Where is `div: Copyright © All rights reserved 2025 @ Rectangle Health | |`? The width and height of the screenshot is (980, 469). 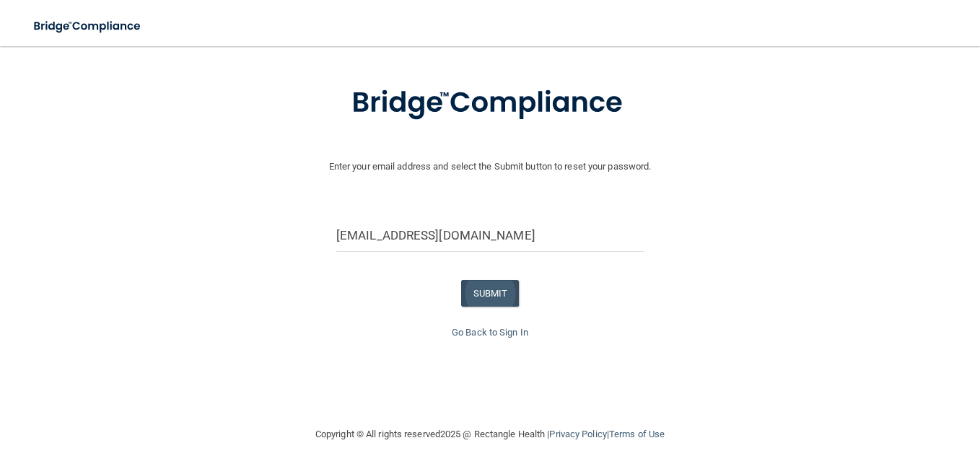 div: Copyright © All rights reserved 2025 @ Rectangle Health | | is located at coordinates (490, 434).